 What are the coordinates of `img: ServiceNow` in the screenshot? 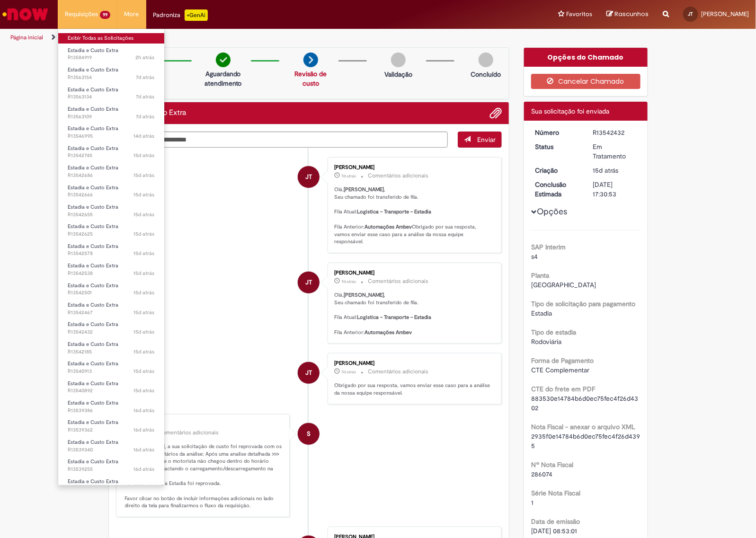 It's located at (25, 15).